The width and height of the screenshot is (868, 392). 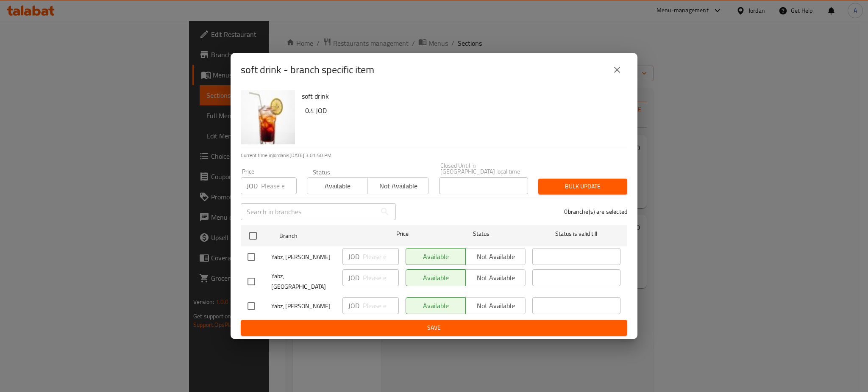 I want to click on span: Status, so click(x=481, y=234).